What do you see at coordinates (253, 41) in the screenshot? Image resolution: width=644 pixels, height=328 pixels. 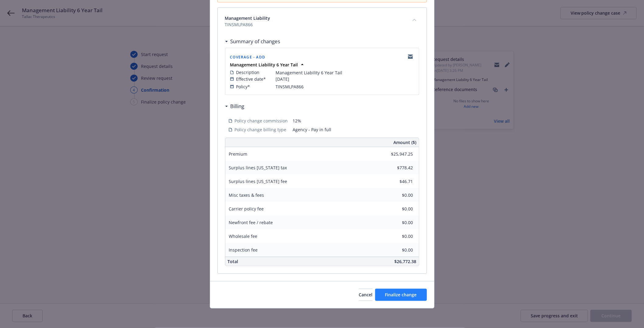 I see `div: Summary of changes` at bounding box center [253, 41].